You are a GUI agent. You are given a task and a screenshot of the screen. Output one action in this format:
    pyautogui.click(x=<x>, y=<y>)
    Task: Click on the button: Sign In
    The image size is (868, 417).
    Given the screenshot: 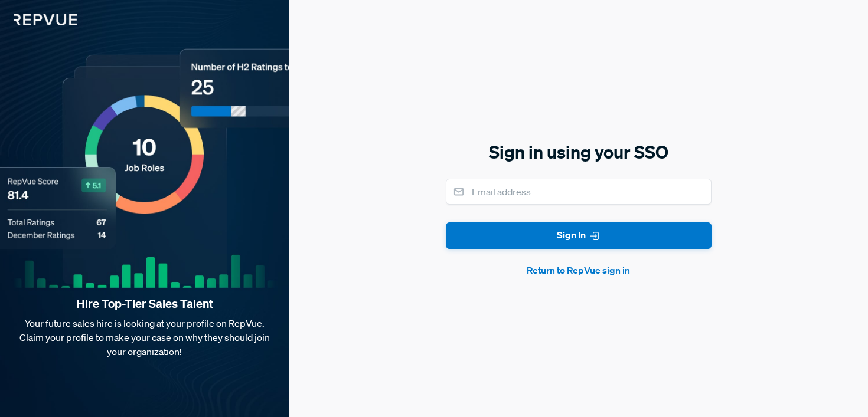 What is the action you would take?
    pyautogui.click(x=578, y=235)
    